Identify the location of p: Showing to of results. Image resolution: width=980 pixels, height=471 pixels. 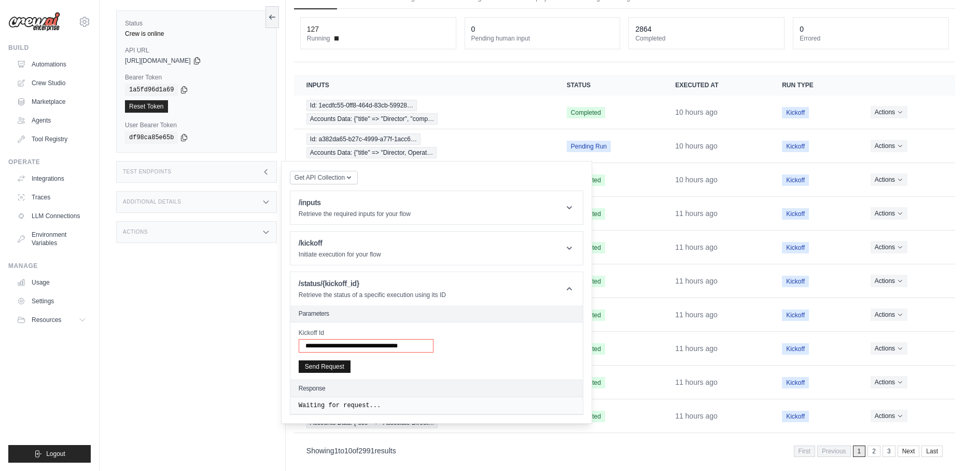
(351, 450).